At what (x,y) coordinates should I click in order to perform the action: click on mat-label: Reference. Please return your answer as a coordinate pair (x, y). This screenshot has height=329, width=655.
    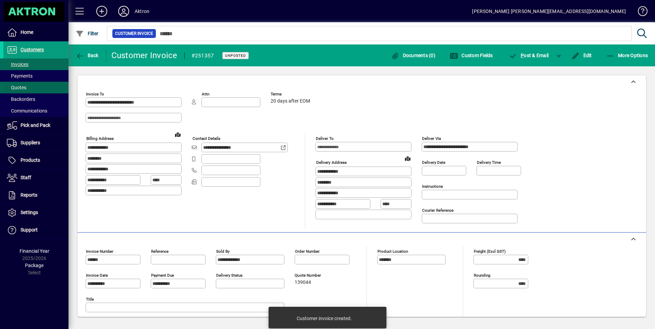
    Looking at the image, I should click on (160, 252).